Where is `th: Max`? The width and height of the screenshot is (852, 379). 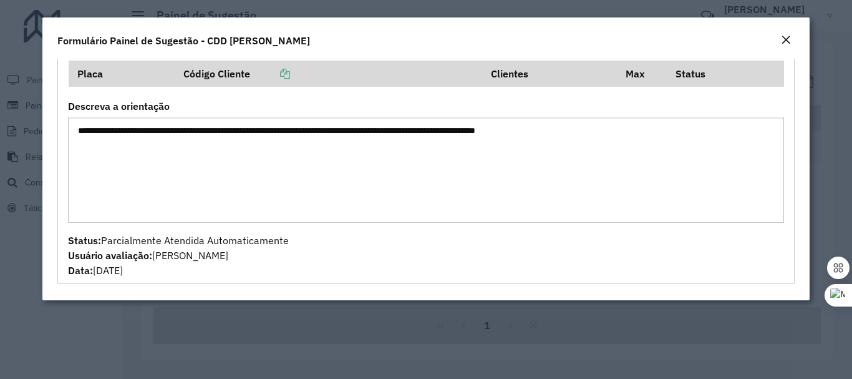 th: Max is located at coordinates (642, 74).